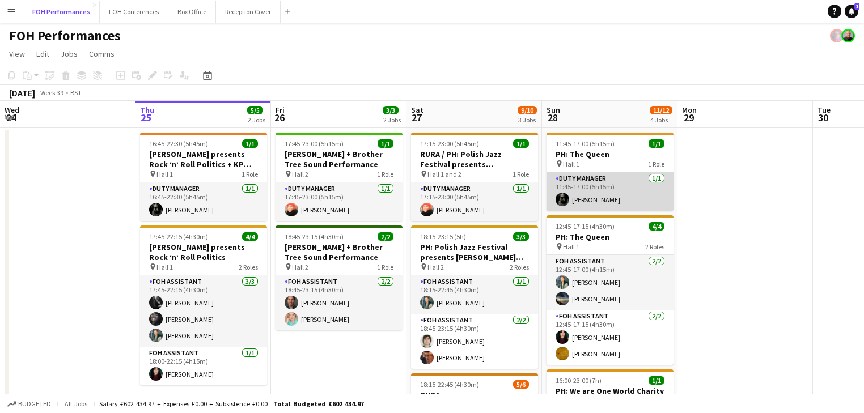 The height and width of the screenshot is (413, 864). I want to click on span: Hall 1 and 2, so click(445, 174).